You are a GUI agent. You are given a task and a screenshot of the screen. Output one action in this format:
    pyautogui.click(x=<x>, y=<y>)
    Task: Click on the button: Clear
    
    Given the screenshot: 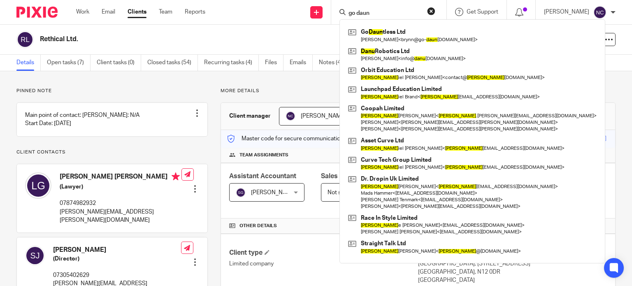 What is the action you would take?
    pyautogui.click(x=431, y=11)
    